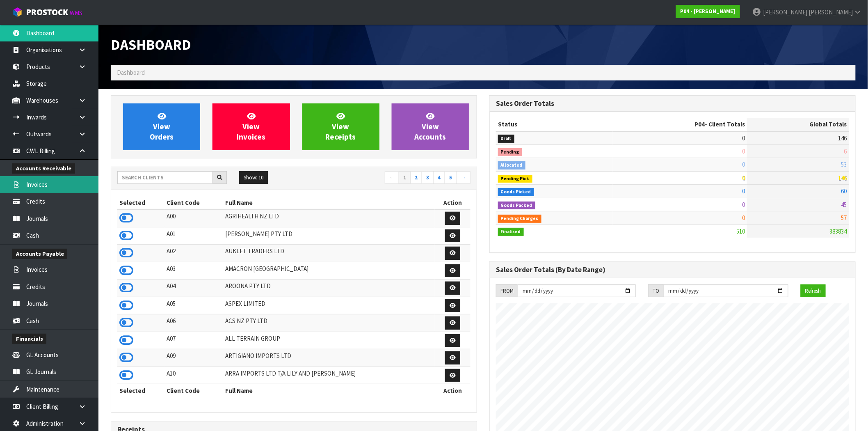 The image size is (868, 431). Describe the element at coordinates (76, 13) in the screenshot. I see `small: WMS` at that location.